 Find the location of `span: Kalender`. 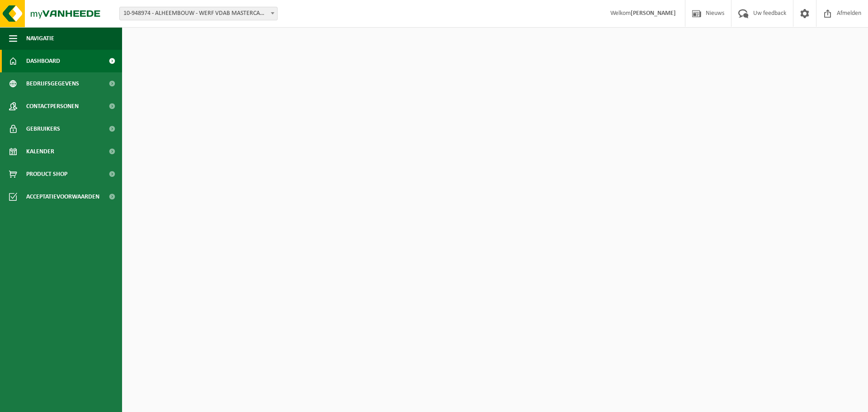

span: Kalender is located at coordinates (40, 152).